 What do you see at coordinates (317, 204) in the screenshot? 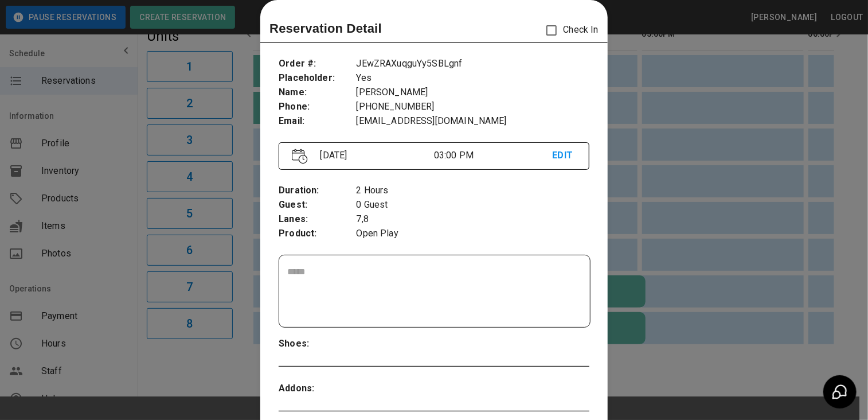
I see `p: Guest :` at bounding box center [317, 204].